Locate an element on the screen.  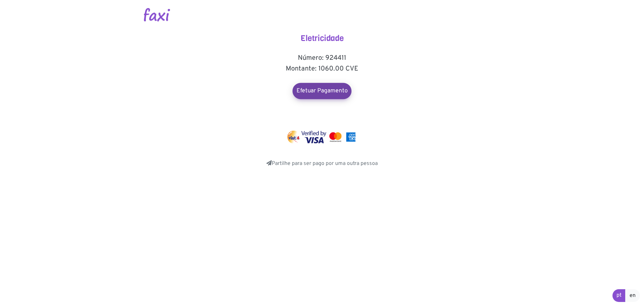
a: Partilhe para ser pago por uma outra pessoa is located at coordinates (322, 163).